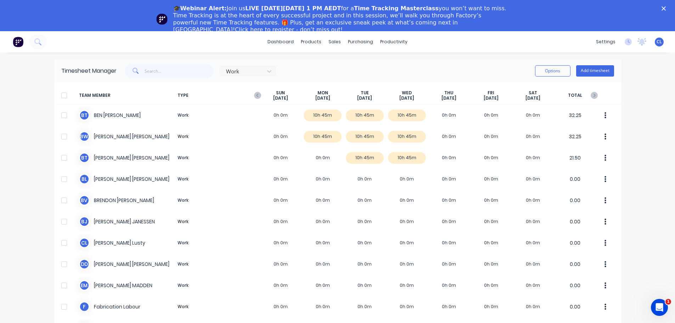  What do you see at coordinates (659, 42) in the screenshot?
I see `span: CL` at bounding box center [659, 42].